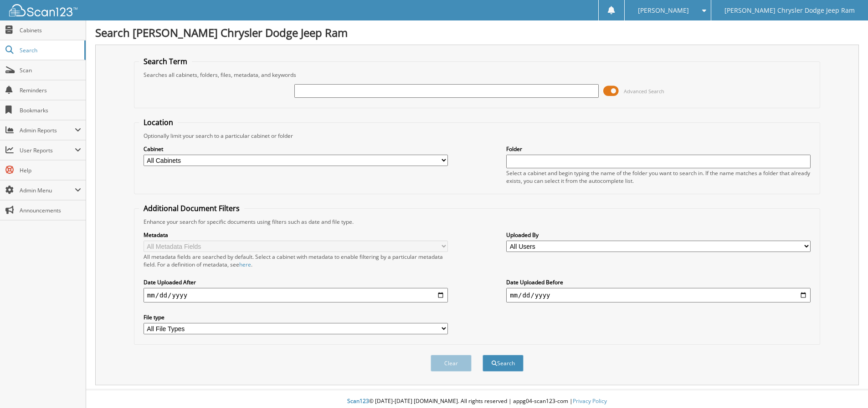  I want to click on span: Admin Menu, so click(47, 190).